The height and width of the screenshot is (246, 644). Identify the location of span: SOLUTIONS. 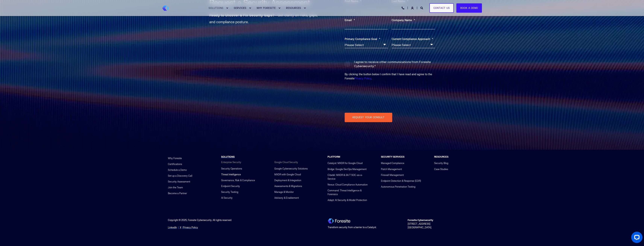
(216, 8).